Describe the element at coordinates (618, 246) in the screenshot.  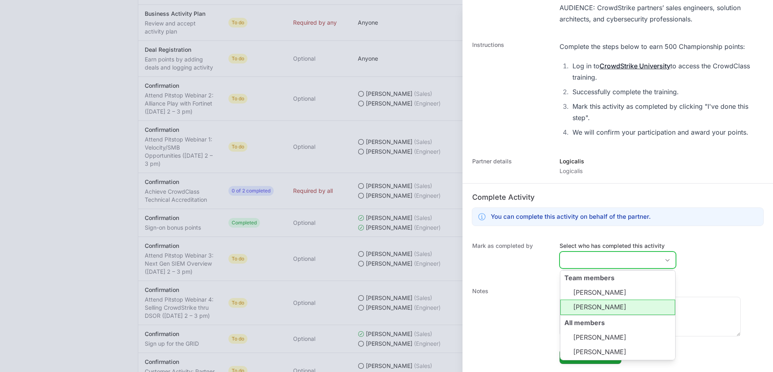
I see `label: Select who has completed this activity` at that location.